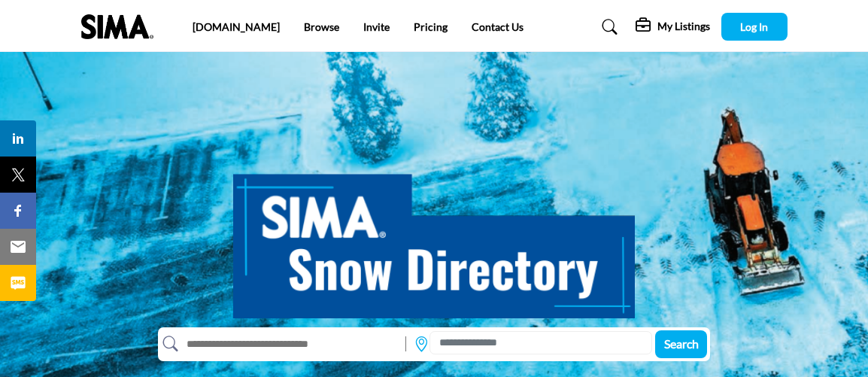  What do you see at coordinates (376, 26) in the screenshot?
I see `a: Invite` at bounding box center [376, 26].